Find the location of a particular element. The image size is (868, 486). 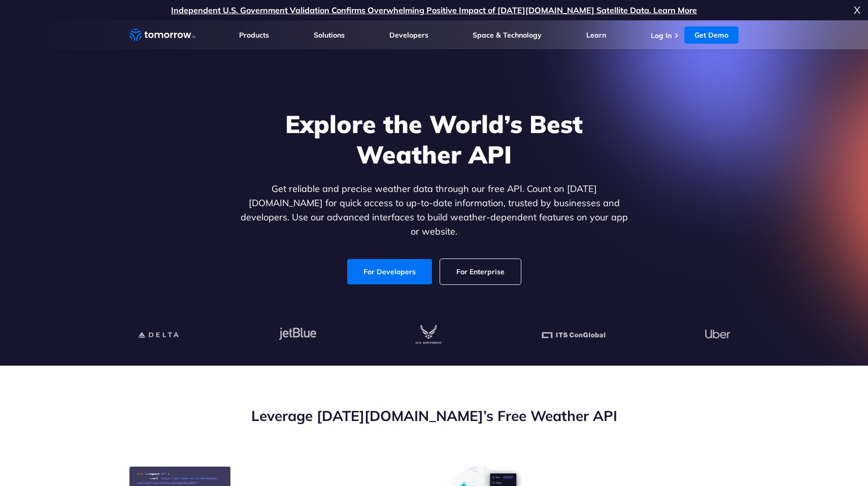

a: For Developers is located at coordinates (389, 272).